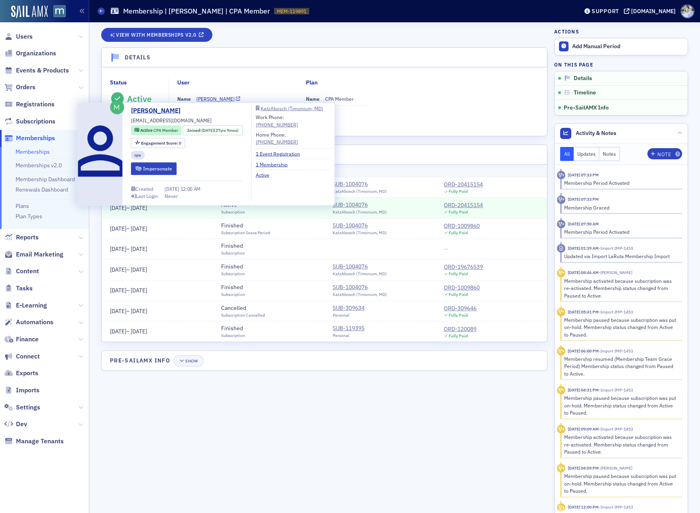 This screenshot has width=700, height=513. Describe the element at coordinates (463, 205) in the screenshot. I see `a: ORD-20415154` at that location.